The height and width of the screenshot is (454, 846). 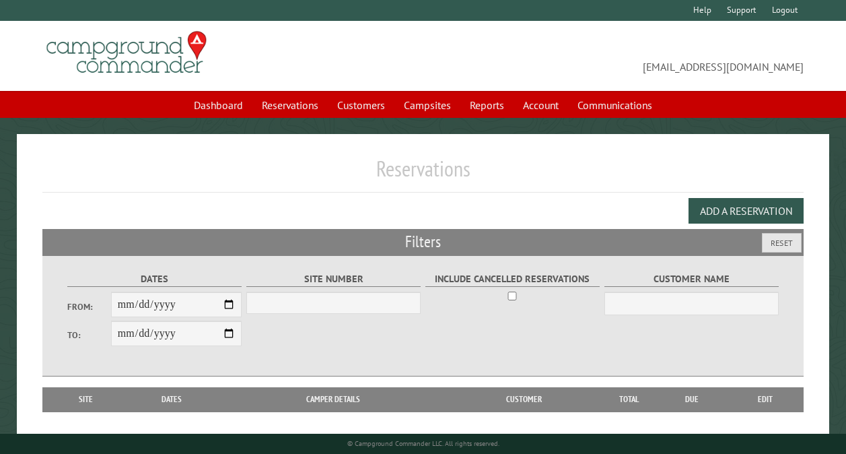 I want to click on a: Customers, so click(x=361, y=105).